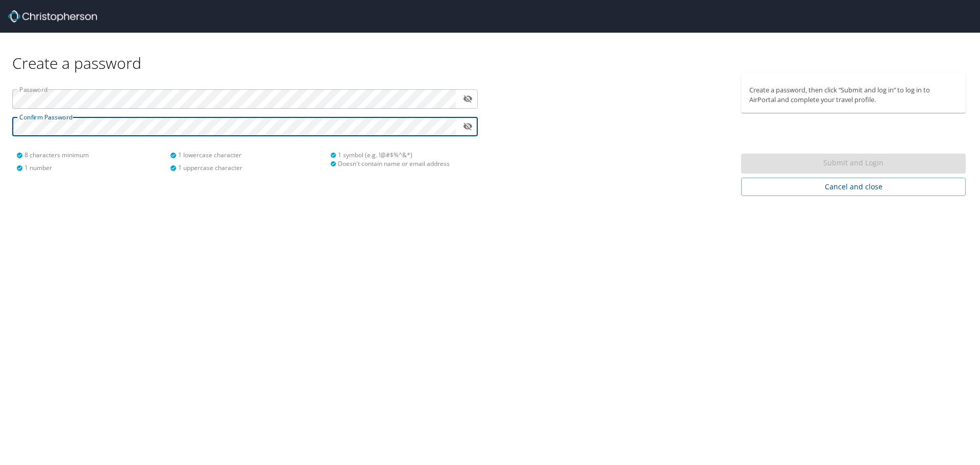 This screenshot has height=465, width=980. I want to click on img: Christopherson_logo_rev.png, so click(53, 16).